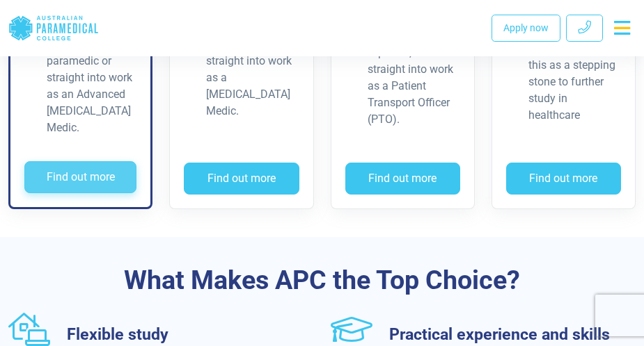 This screenshot has height=346, width=644. I want to click on h3: Flexible study, so click(190, 335).